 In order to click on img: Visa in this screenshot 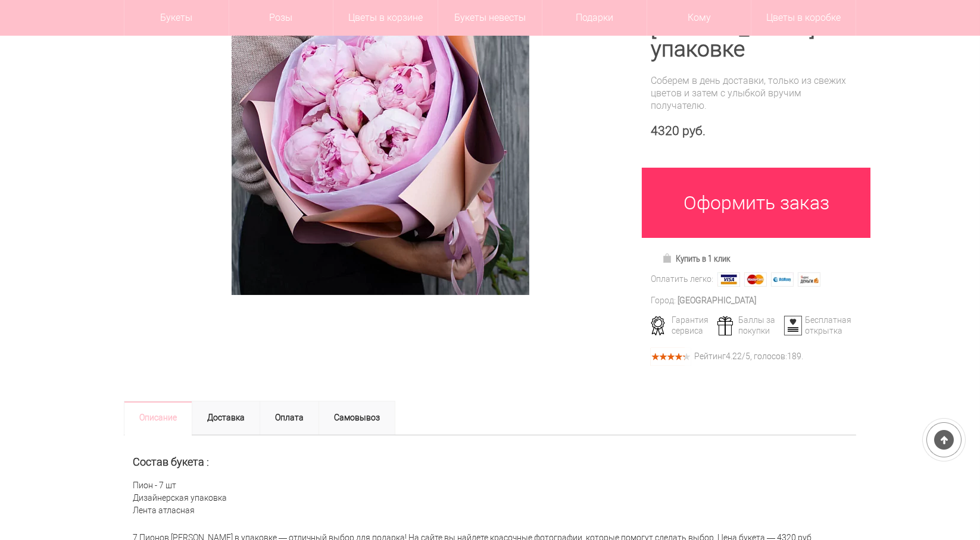, I will do `click(729, 279)`.